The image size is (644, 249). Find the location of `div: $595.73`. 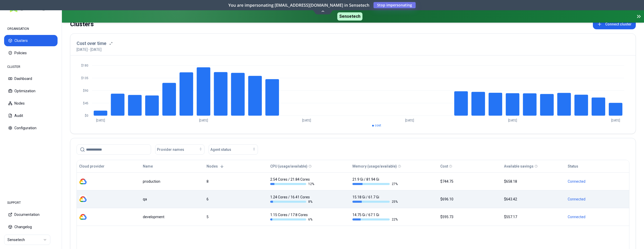

div: $595.73 is located at coordinates (470, 217).